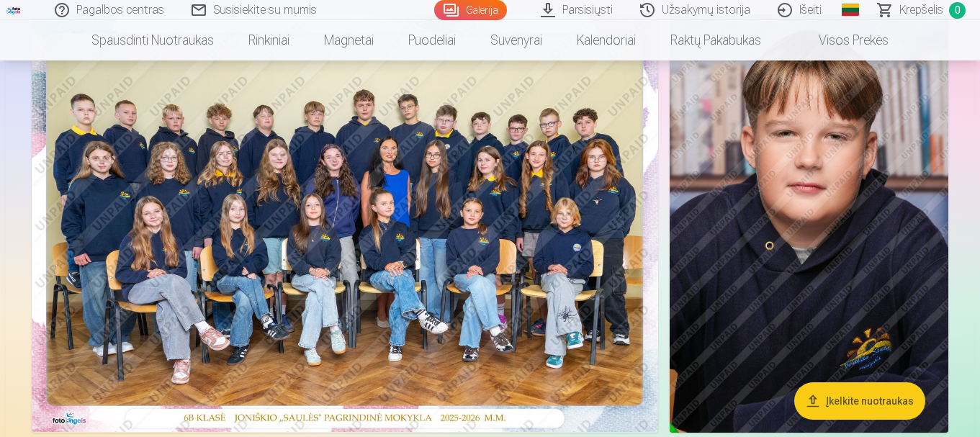 This screenshot has width=980, height=437. What do you see at coordinates (607, 40) in the screenshot?
I see `a: Kalendoriai` at bounding box center [607, 40].